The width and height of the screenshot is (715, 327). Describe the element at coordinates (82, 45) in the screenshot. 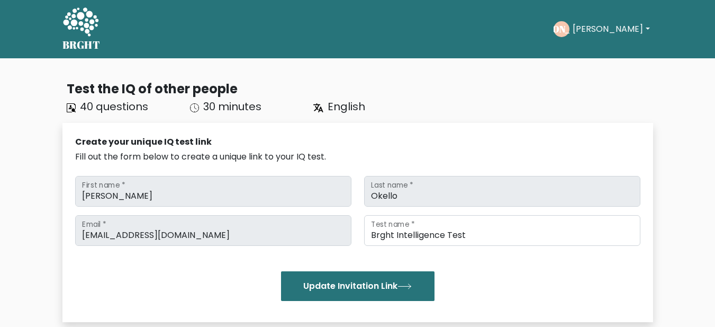

I see `h5: BRGHT` at that location.